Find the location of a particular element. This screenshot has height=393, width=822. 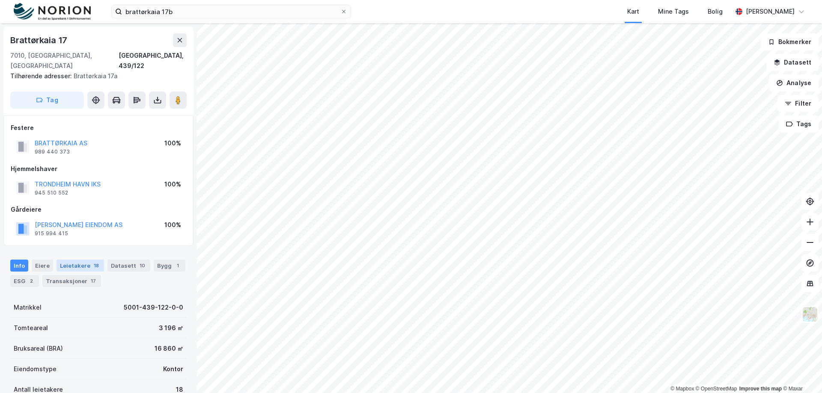

div: 10 is located at coordinates (142, 266).